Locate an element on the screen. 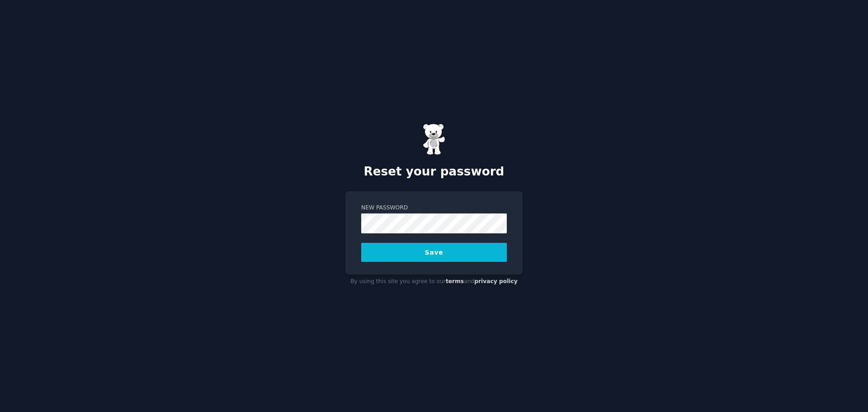 This screenshot has height=412, width=868. label: New Password is located at coordinates (434, 208).